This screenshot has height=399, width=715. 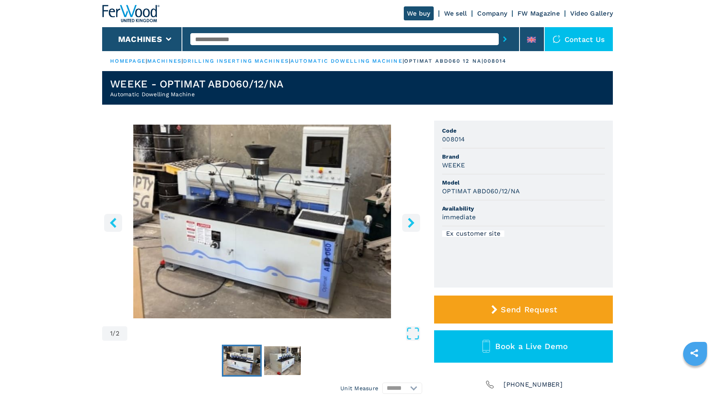 What do you see at coordinates (524, 346) in the screenshot?
I see `button: Book a Live Demo` at bounding box center [524, 346].